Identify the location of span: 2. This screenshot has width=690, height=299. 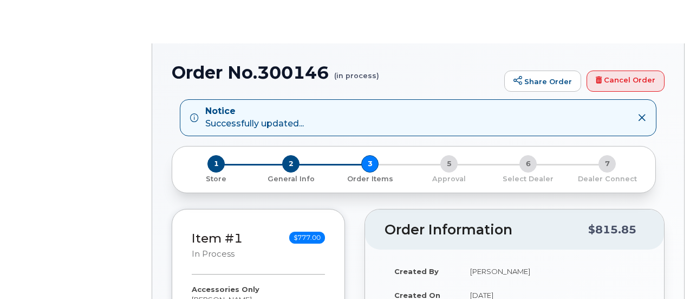
(291, 164).